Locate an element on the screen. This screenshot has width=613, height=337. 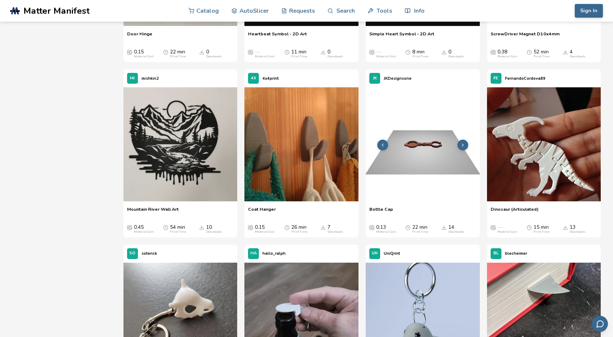
div: 8 min is located at coordinates (420, 54).